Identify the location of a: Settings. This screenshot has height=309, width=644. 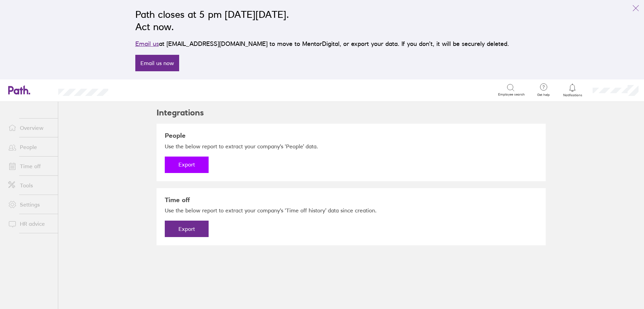
(30, 204).